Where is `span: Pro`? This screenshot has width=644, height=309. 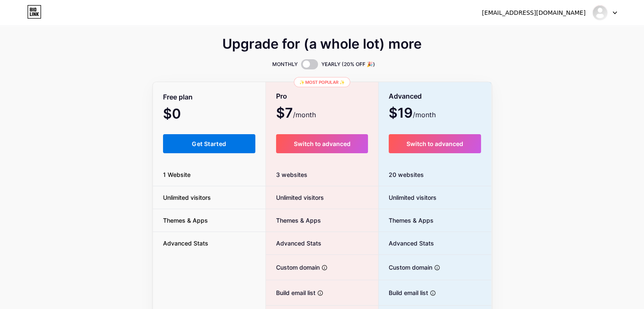 span: Pro is located at coordinates (281, 96).